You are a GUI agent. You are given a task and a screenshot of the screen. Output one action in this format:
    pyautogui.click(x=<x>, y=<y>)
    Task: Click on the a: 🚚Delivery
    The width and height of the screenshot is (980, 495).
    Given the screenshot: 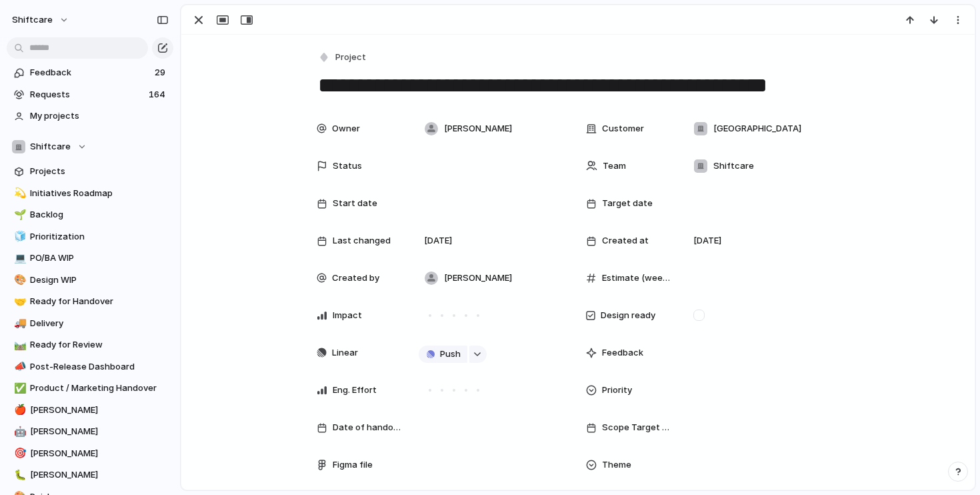 What is the action you would take?
    pyautogui.click(x=90, y=324)
    